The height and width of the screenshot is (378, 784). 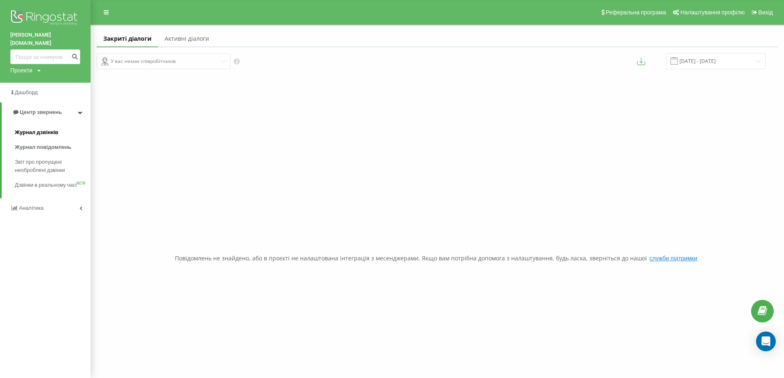 I want to click on span: Дашборд, so click(x=26, y=92).